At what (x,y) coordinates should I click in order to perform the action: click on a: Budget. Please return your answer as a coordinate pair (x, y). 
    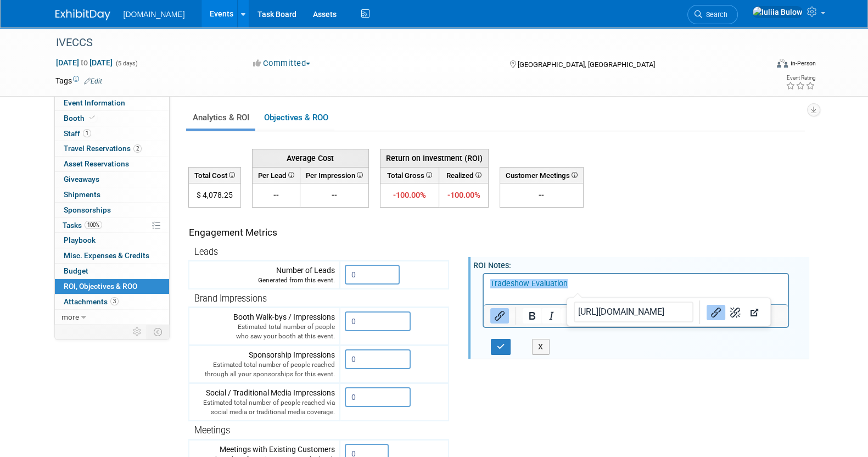
    Looking at the image, I should click on (112, 271).